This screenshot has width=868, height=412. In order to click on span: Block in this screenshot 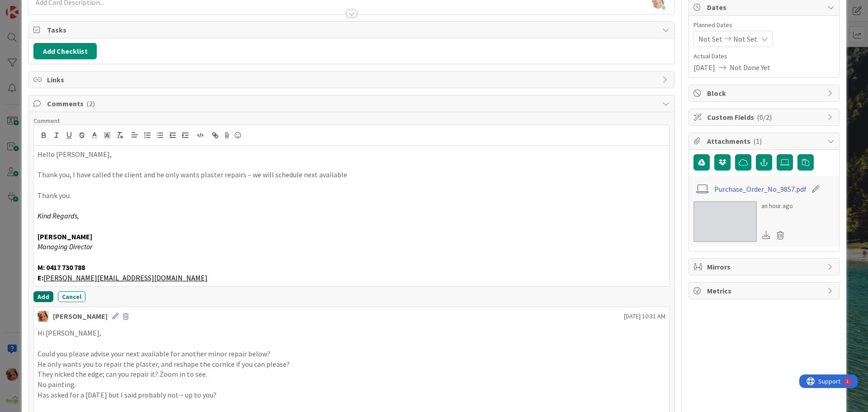, I will do `click(765, 93)`.